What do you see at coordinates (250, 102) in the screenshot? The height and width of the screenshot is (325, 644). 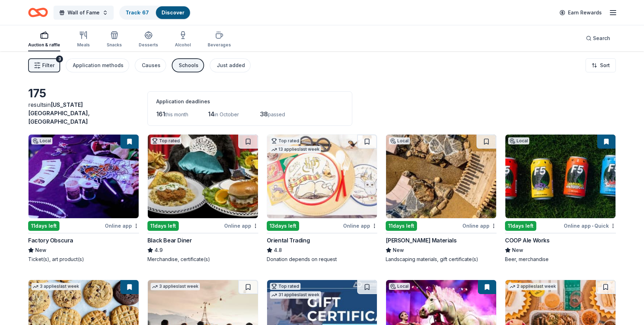 I see `div: Application deadlines` at bounding box center [250, 102].